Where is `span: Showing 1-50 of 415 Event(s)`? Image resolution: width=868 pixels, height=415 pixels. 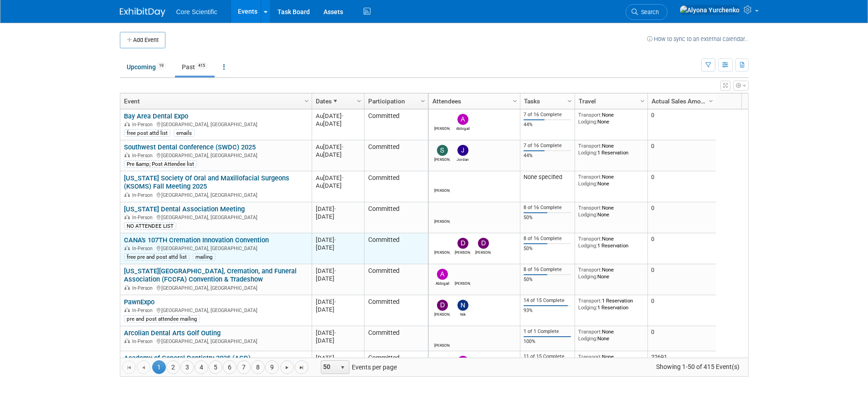 span: Showing 1-50 of 415 Event(s) is located at coordinates (698, 367).